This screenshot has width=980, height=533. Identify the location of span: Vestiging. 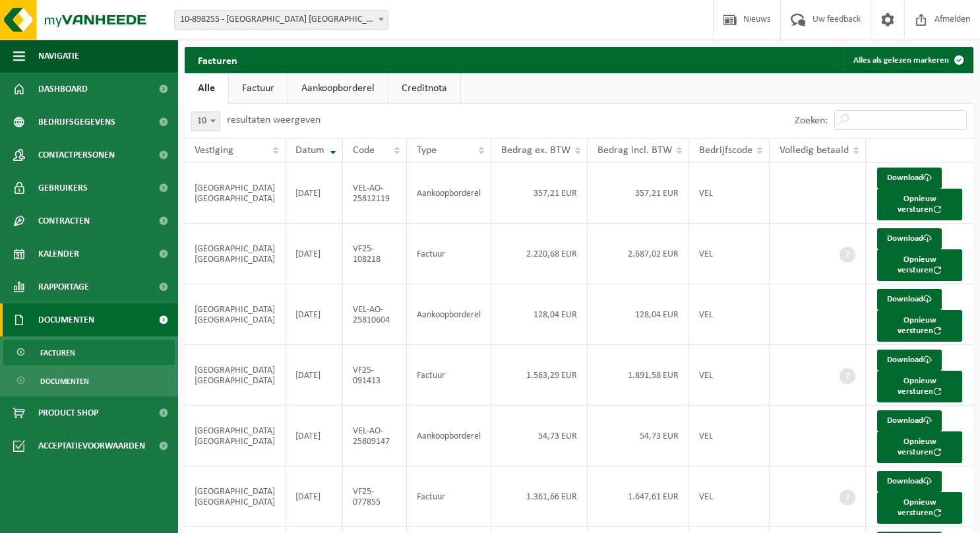
(214, 151).